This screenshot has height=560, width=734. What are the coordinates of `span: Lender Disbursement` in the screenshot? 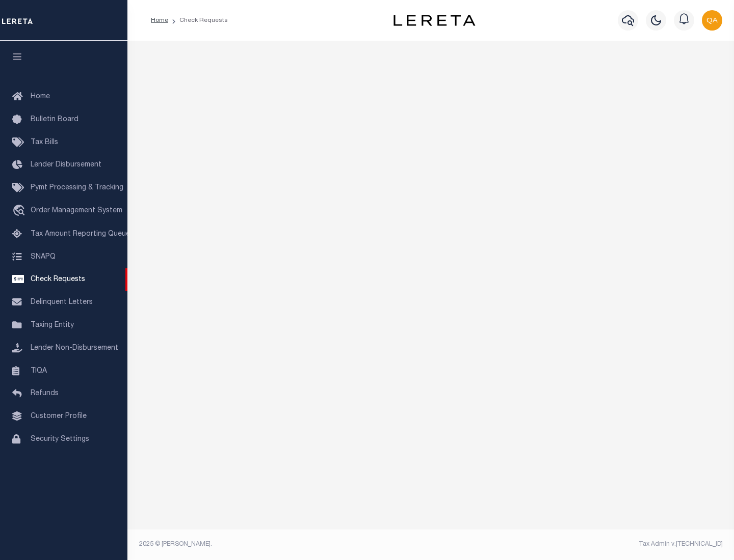 It's located at (66, 165).